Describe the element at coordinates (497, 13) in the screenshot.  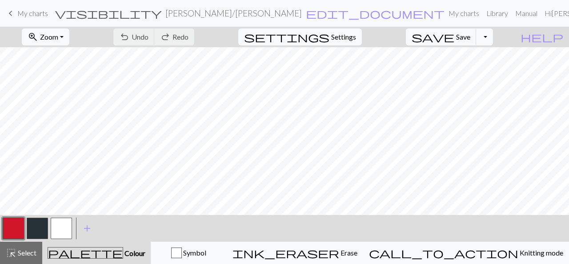
I see `a: Library` at that location.